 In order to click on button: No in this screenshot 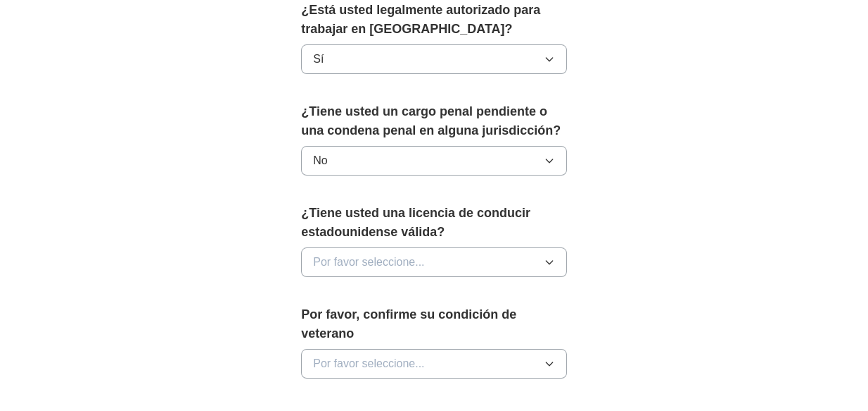, I will do `click(434, 161)`.